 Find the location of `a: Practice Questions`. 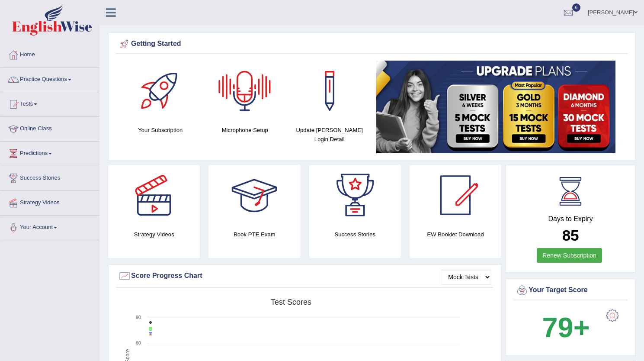

a: Practice Questions is located at coordinates (49, 79).